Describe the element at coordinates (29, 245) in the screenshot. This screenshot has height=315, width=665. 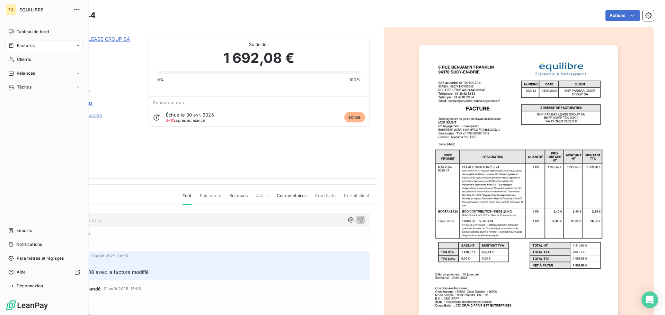
I see `span: Notifications` at that location.